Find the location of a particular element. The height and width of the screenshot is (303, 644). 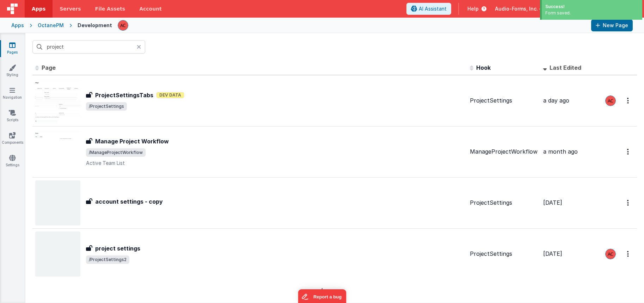

div: ManageProjectWorkflow is located at coordinates (504, 151).